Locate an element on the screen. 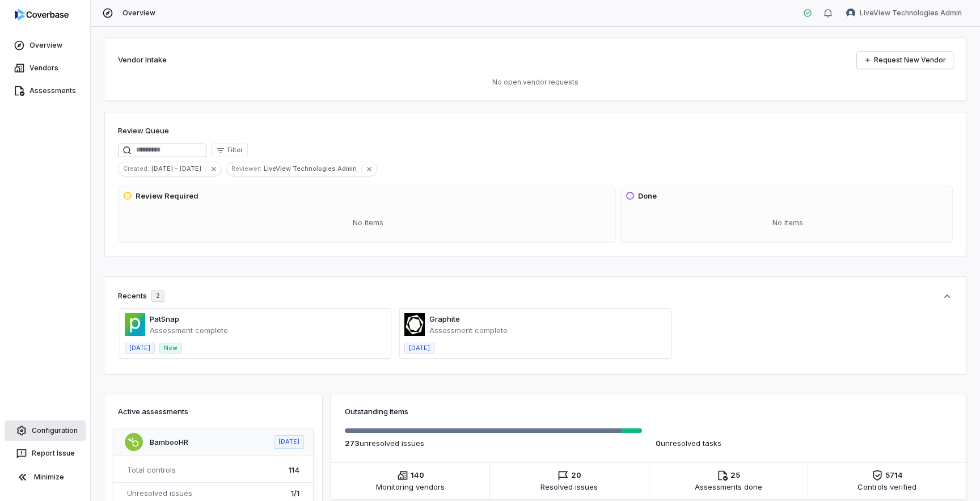 This screenshot has height=501, width=980. span: Overview is located at coordinates (139, 13).